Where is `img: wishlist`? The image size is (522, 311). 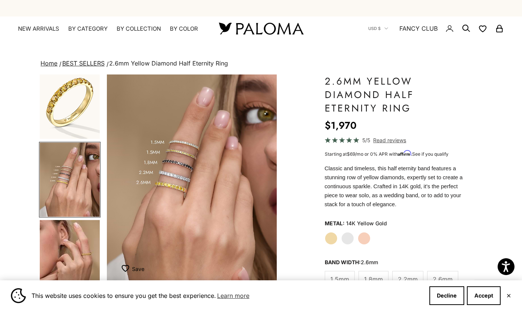 img: wishlist is located at coordinates (127, 269).